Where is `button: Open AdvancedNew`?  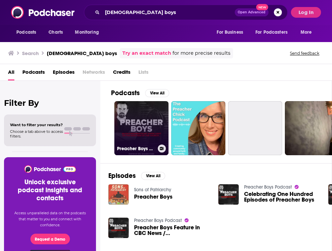
button: Open AdvancedNew is located at coordinates (251, 12).